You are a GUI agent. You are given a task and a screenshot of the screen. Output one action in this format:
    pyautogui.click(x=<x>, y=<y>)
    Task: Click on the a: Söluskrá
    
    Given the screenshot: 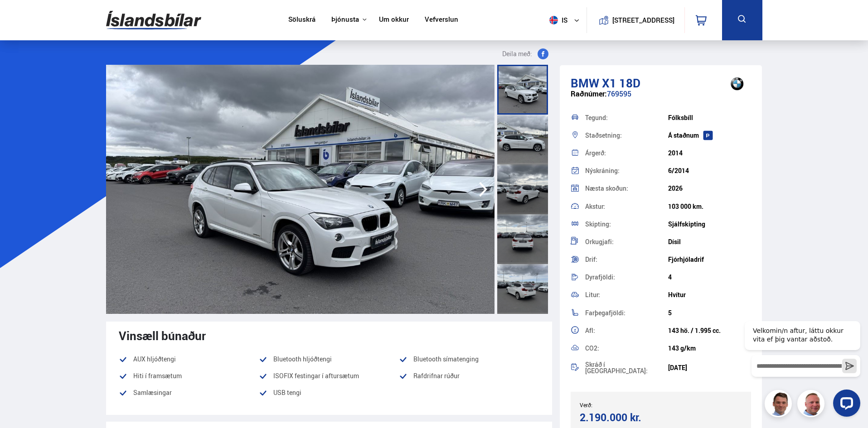 What is the action you would take?
    pyautogui.click(x=302, y=20)
    